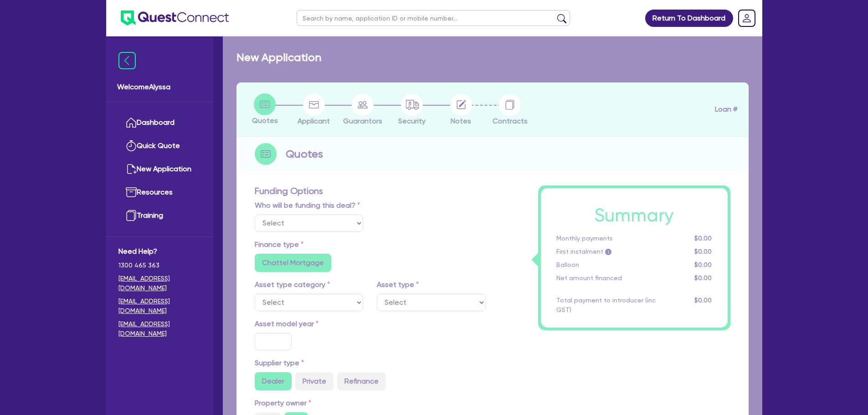 This screenshot has height=415, width=868. Describe the element at coordinates (131, 146) in the screenshot. I see `img: quick-quote` at that location.